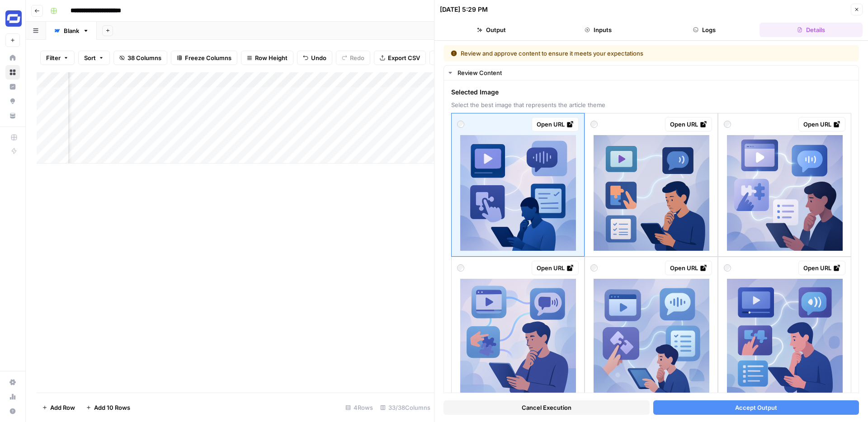  What do you see at coordinates (405, 408) in the screenshot?
I see `div: 33/38 Columns` at bounding box center [405, 408].